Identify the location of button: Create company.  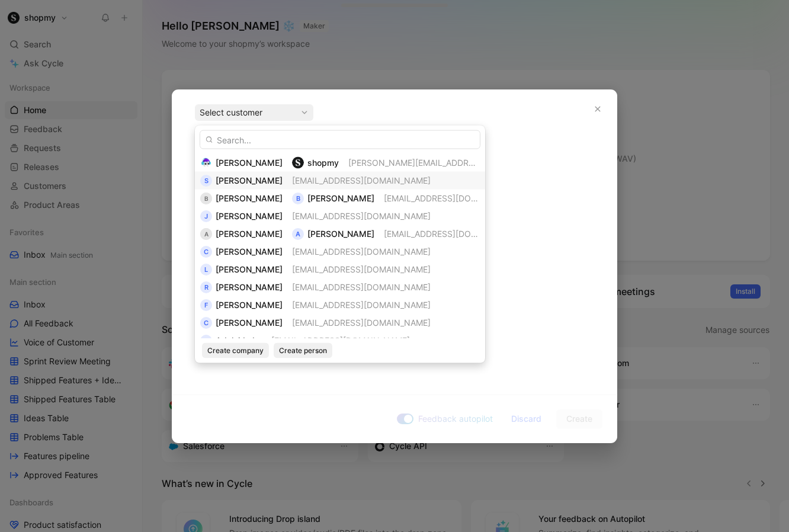
(235, 351).